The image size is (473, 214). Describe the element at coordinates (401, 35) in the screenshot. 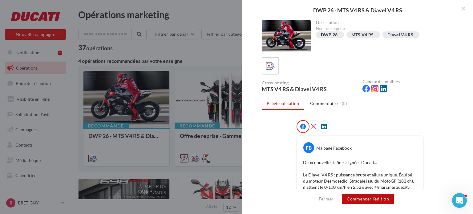

I see `div: Diavel V4 RS` at that location.